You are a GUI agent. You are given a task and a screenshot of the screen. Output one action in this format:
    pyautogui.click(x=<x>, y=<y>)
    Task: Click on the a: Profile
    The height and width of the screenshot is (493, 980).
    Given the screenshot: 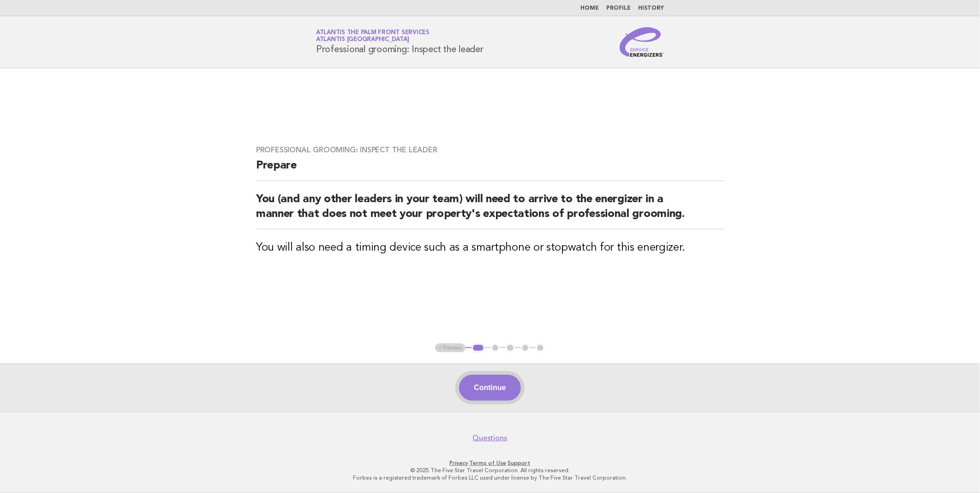 What is the action you would take?
    pyautogui.click(x=618, y=8)
    